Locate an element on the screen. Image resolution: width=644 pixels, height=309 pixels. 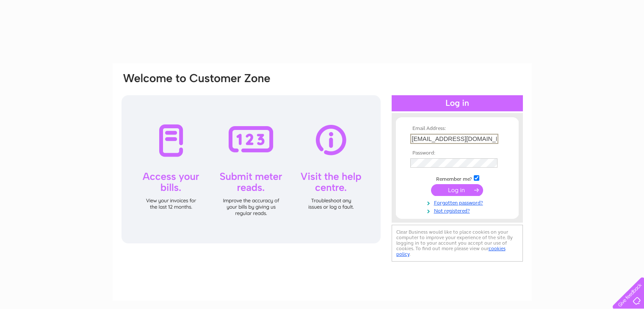
a: cookies policy is located at coordinates (451, 251).